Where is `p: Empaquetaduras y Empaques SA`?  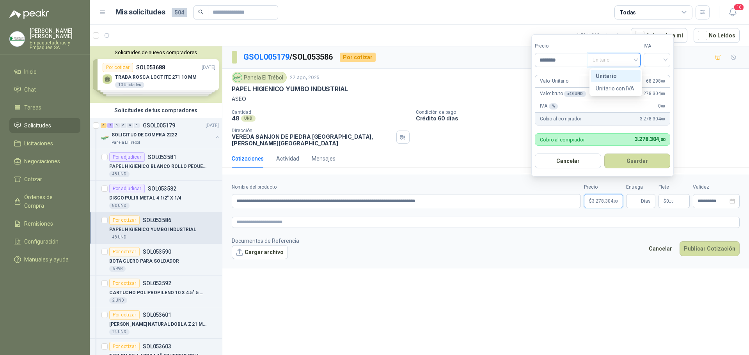 p: Empaquetaduras y Empaques SA is located at coordinates (55, 45).